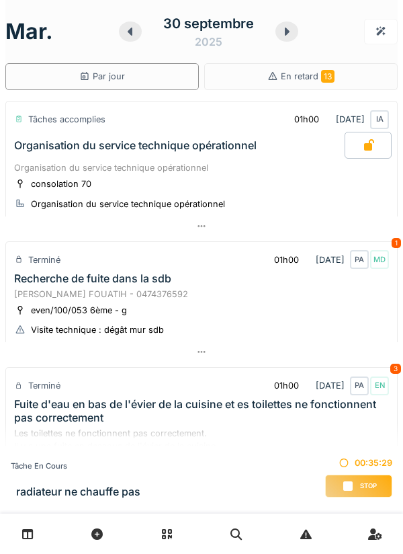  What do you see at coordinates (208, 24) in the screenshot?
I see `div: 30 septembre` at bounding box center [208, 24].